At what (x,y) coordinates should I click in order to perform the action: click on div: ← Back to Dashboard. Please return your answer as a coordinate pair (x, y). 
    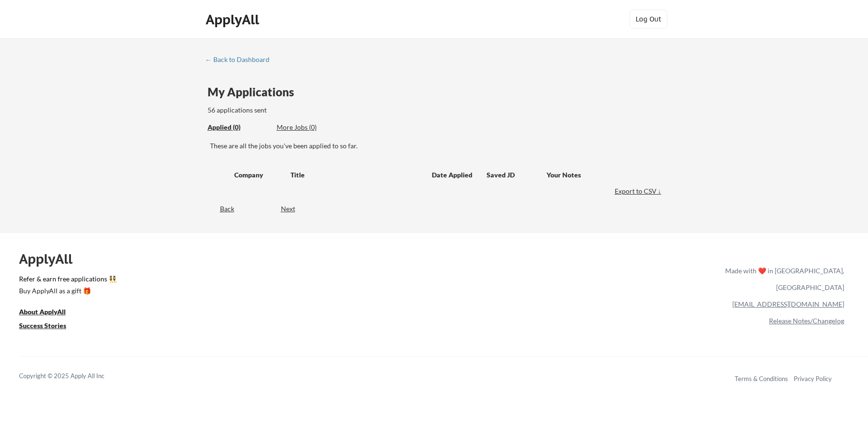
    Looking at the image, I should click on (241, 60).